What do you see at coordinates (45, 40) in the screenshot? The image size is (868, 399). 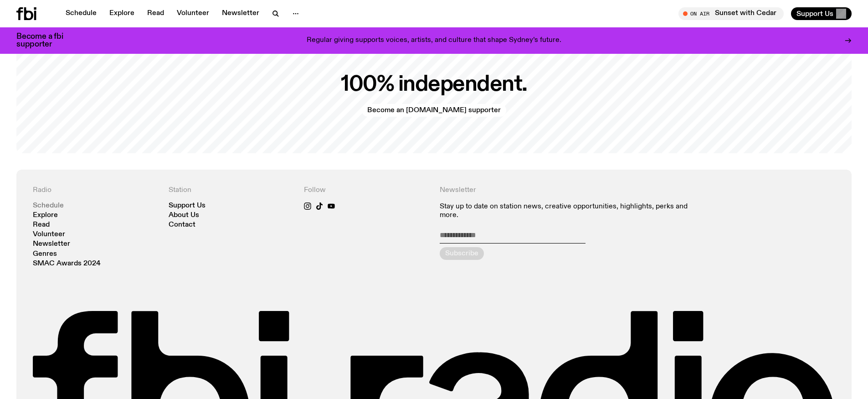 I see `h3: Become a fbi supporter` at bounding box center [45, 40].